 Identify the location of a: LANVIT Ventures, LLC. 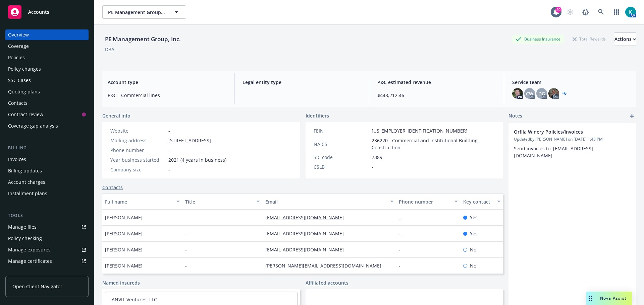
(133, 300).